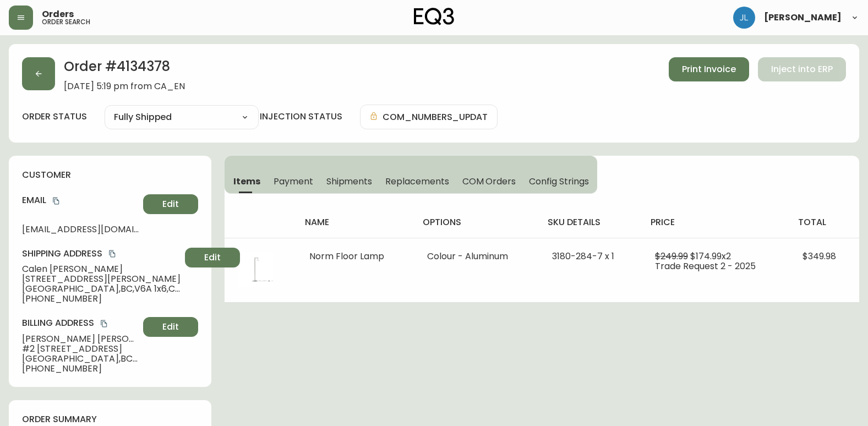 This screenshot has width=868, height=426. I want to click on span: 3180-284-7 x 1, so click(583, 256).